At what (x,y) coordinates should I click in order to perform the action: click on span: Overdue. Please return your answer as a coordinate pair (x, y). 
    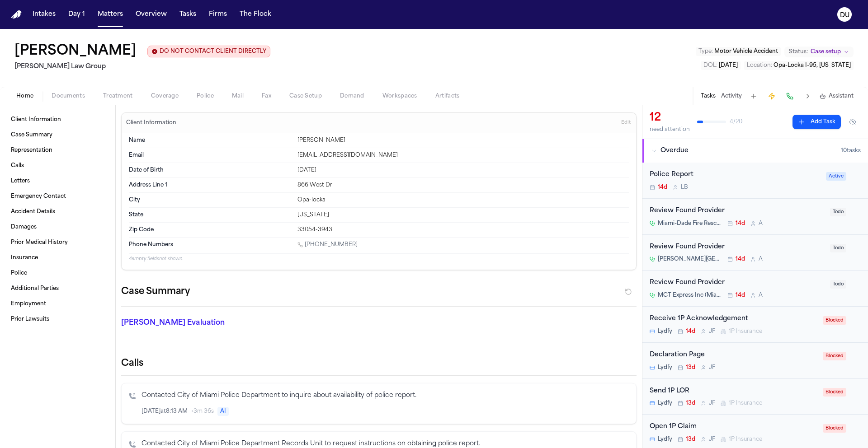
    Looking at the image, I should click on (675, 151).